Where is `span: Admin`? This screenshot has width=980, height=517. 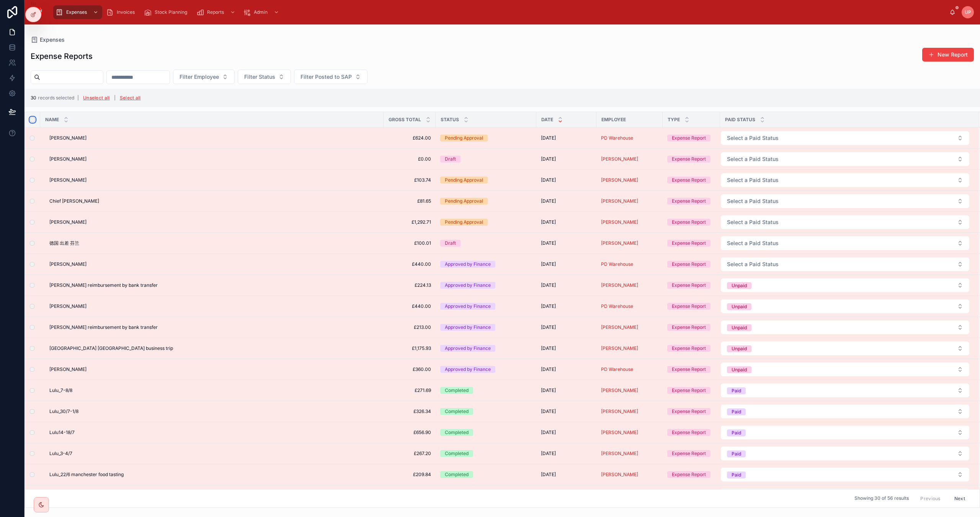 span: Admin is located at coordinates (261, 12).